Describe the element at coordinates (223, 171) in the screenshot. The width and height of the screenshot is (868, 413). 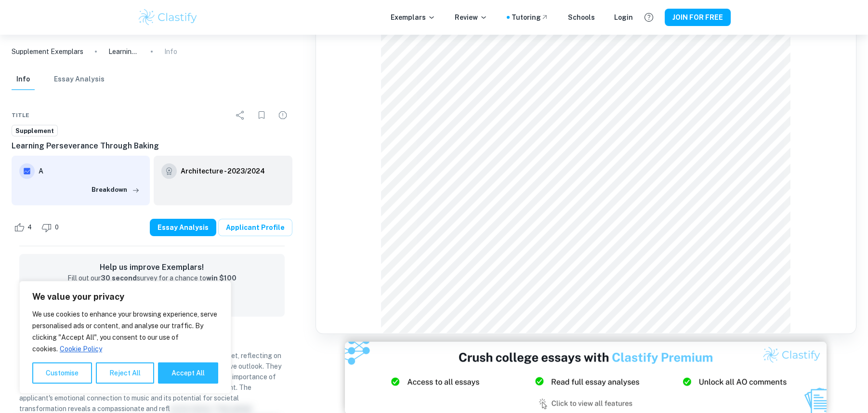
I see `h6: Architecture - 2023/2024` at that location.